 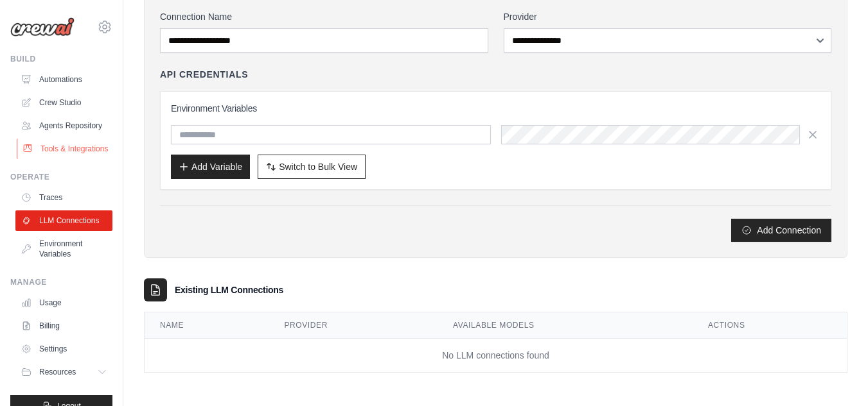 What do you see at coordinates (42, 27) in the screenshot?
I see `img: Logo` at bounding box center [42, 27].